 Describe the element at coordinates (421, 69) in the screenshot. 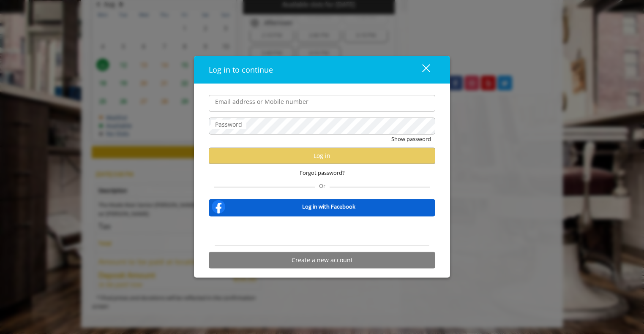

I see `div: close dialog` at that location.